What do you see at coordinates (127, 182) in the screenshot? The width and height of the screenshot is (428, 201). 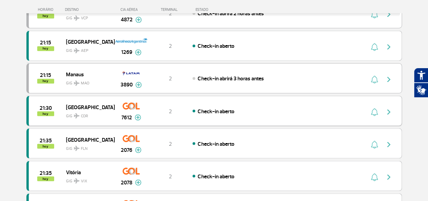 I see `span: 2078` at bounding box center [127, 182].